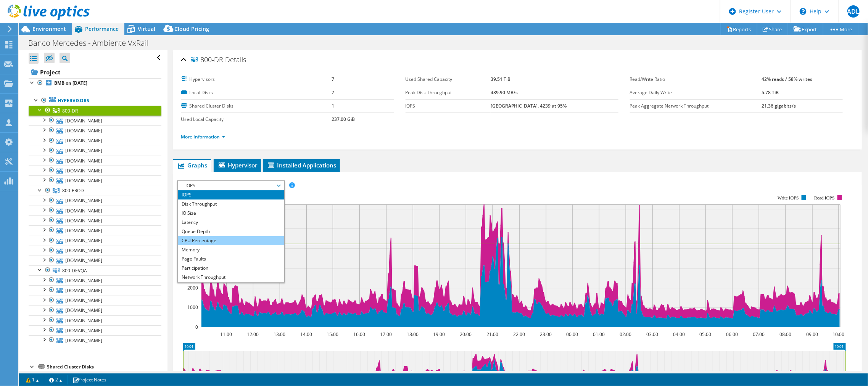 The width and height of the screenshot is (868, 386). I want to click on text: Read IOPS, so click(825, 198).